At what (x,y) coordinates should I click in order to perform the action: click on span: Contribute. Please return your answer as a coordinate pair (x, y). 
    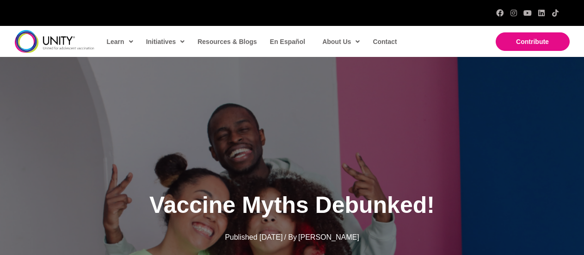
    Looking at the image, I should click on (532, 42).